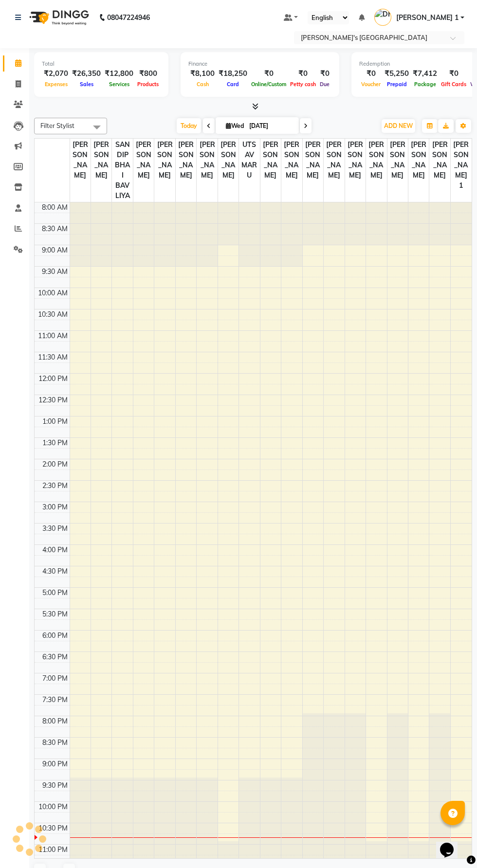 The width and height of the screenshot is (477, 868). Describe the element at coordinates (202, 84) in the screenshot. I see `span: Cash` at that location.